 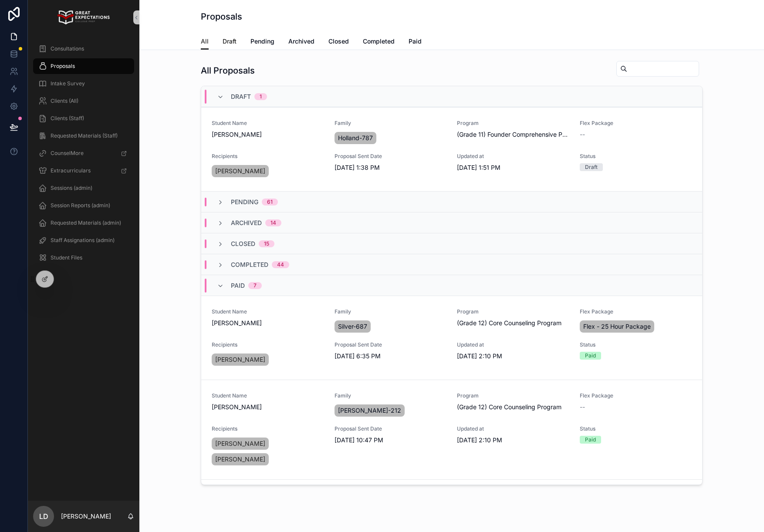 What do you see at coordinates (66, 258) in the screenshot?
I see `span: Student Files` at bounding box center [66, 258].